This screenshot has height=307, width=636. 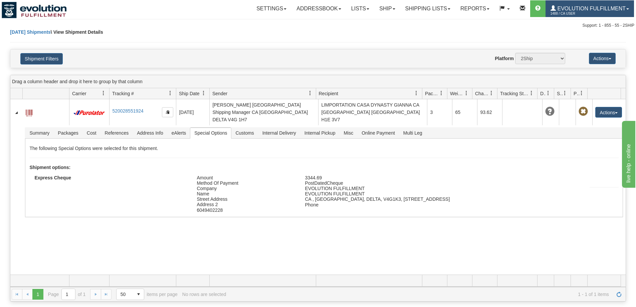 I want to click on span: Weight, so click(x=457, y=93).